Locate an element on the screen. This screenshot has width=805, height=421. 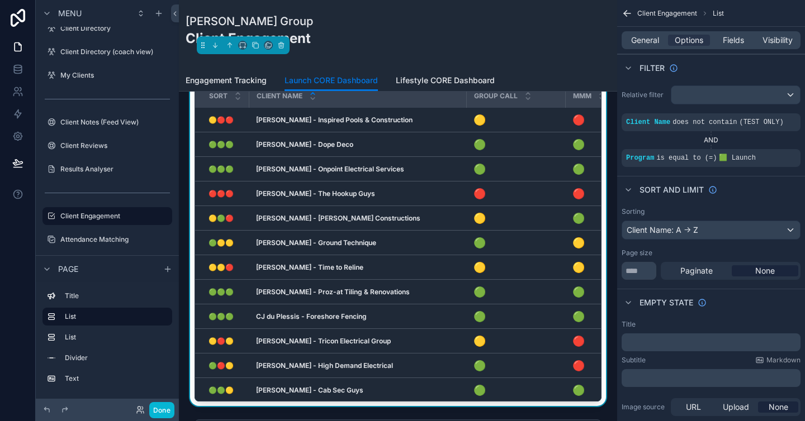
a: Client Engagement is located at coordinates (107, 216).